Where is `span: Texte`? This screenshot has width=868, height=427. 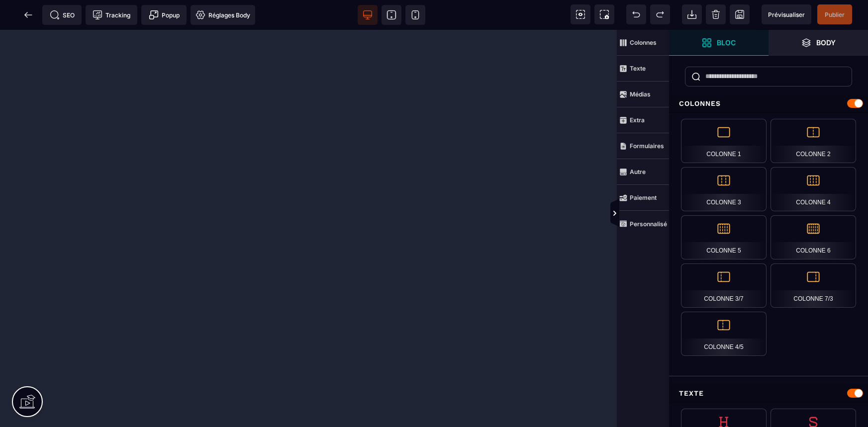
span: Texte is located at coordinates (643, 69).